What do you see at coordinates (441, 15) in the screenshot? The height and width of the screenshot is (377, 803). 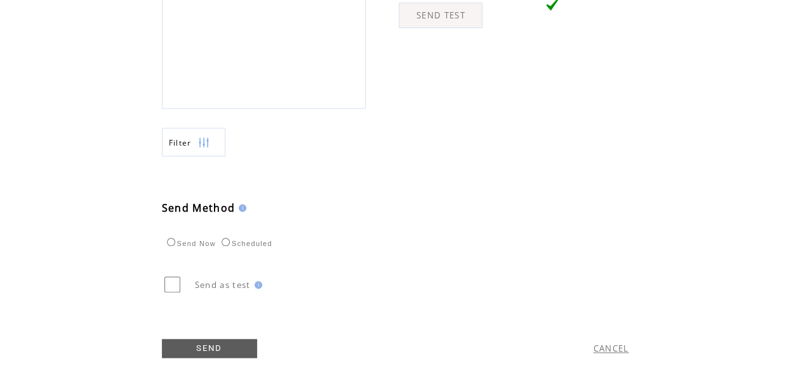 I see `a: SEND TEST` at bounding box center [441, 15].